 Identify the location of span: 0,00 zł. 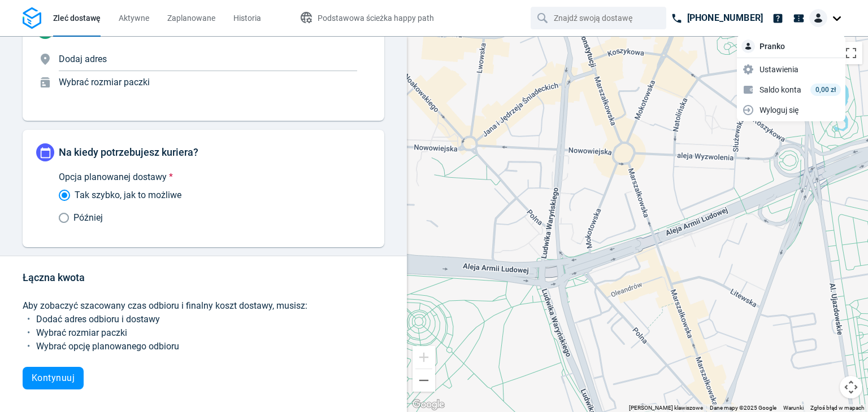
(826, 90).